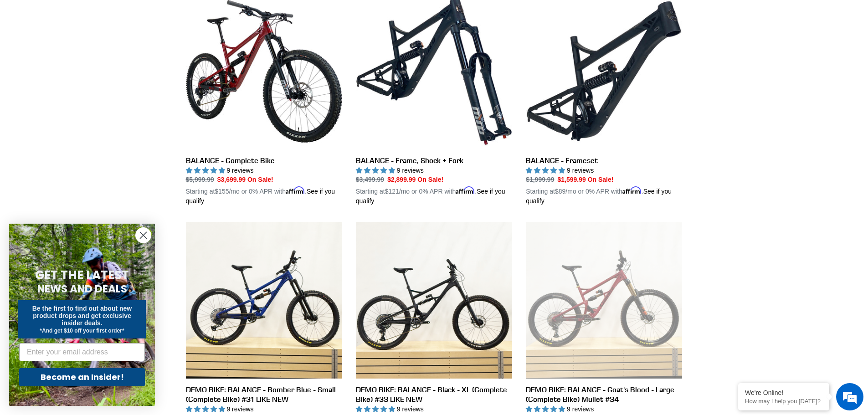 This screenshot has height=415, width=868. Describe the element at coordinates (17, 57) in the screenshot. I see `div: Navigation go back` at that location.